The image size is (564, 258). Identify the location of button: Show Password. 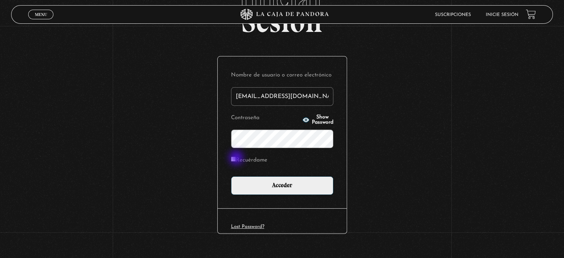
(318, 120).